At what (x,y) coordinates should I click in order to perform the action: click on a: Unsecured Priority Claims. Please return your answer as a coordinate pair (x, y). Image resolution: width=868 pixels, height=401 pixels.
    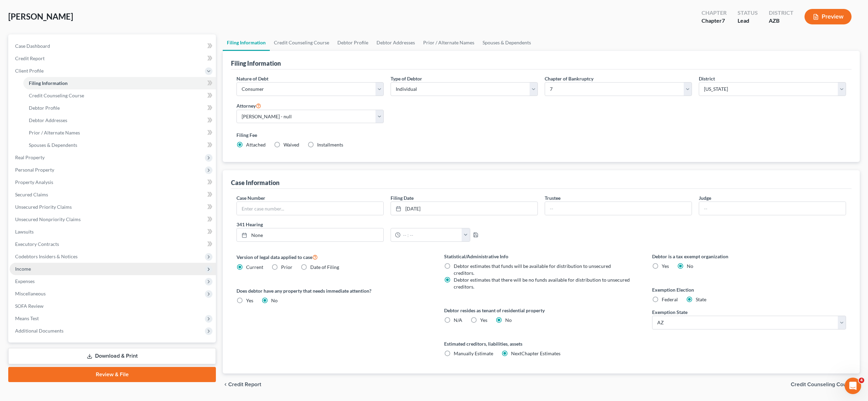
    Looking at the image, I should click on (113, 207).